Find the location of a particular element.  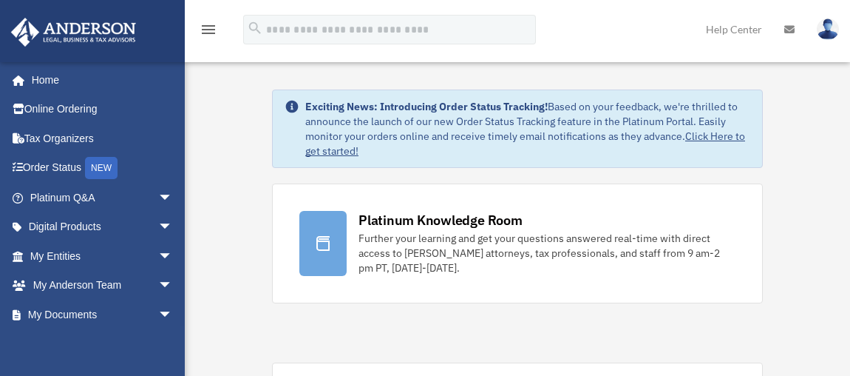

a: Digital Productsarrow_drop_down is located at coordinates (103, 227).